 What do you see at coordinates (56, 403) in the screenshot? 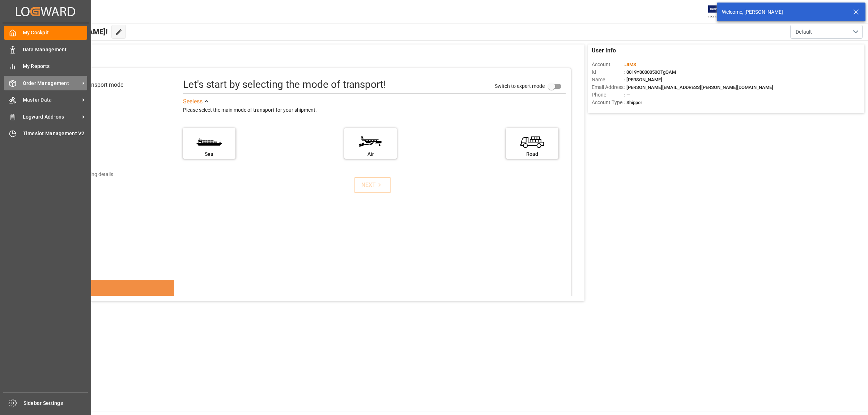
I see `span: Sidebar Settings` at bounding box center [56, 403].